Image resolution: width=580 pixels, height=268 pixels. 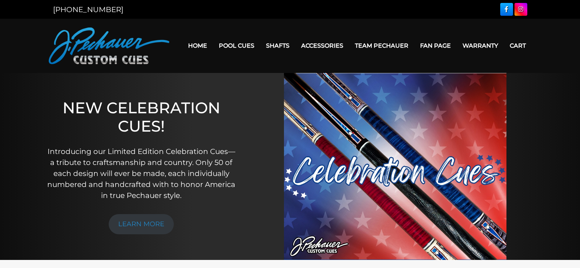 I want to click on a: Team Pechauer, so click(x=382, y=45).